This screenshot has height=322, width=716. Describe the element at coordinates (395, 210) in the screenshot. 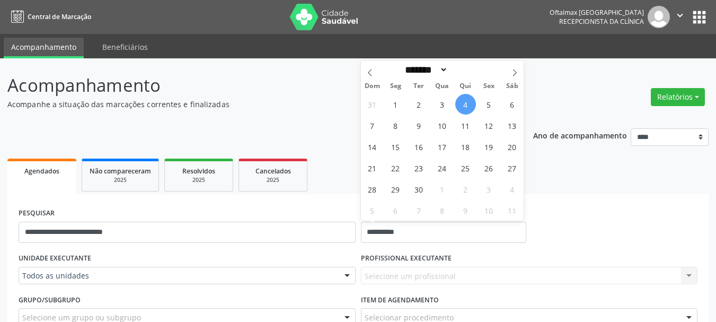

I see `span: Outubro 6, 2025` at that location.